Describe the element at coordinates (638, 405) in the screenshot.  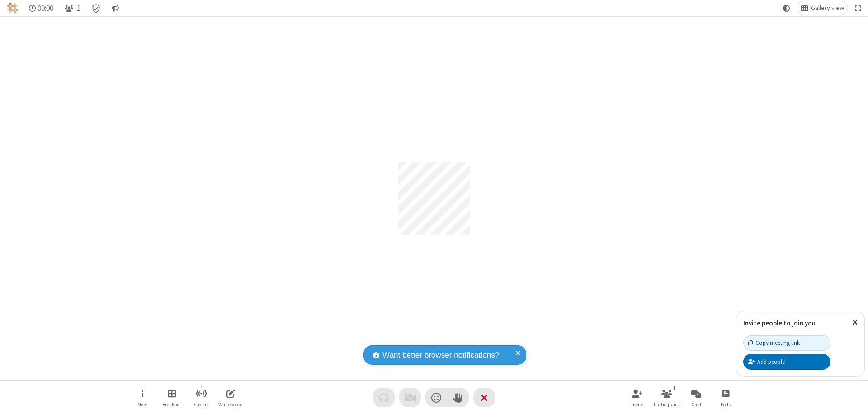
I see `span: Invite` at that location.